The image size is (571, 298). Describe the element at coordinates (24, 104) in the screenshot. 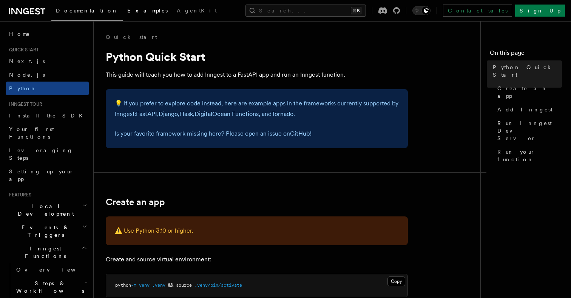

I see `span: Inngest tour` at that location.